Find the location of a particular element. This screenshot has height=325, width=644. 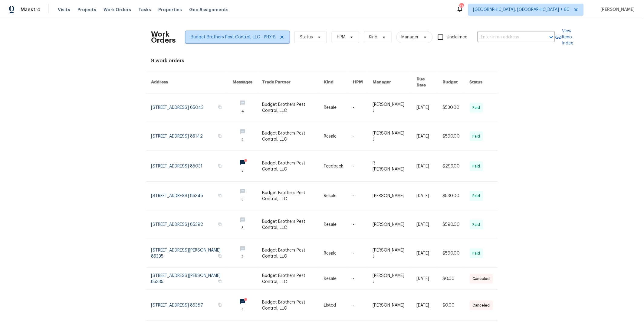

th: Messages is located at coordinates (242, 82).